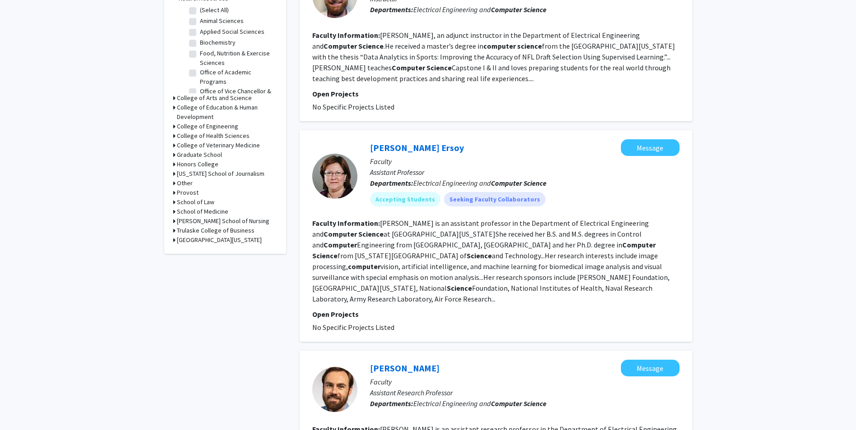 The height and width of the screenshot is (430, 856). Describe the element at coordinates (525, 393) in the screenshot. I see `p: Assistant Research Professor` at that location.